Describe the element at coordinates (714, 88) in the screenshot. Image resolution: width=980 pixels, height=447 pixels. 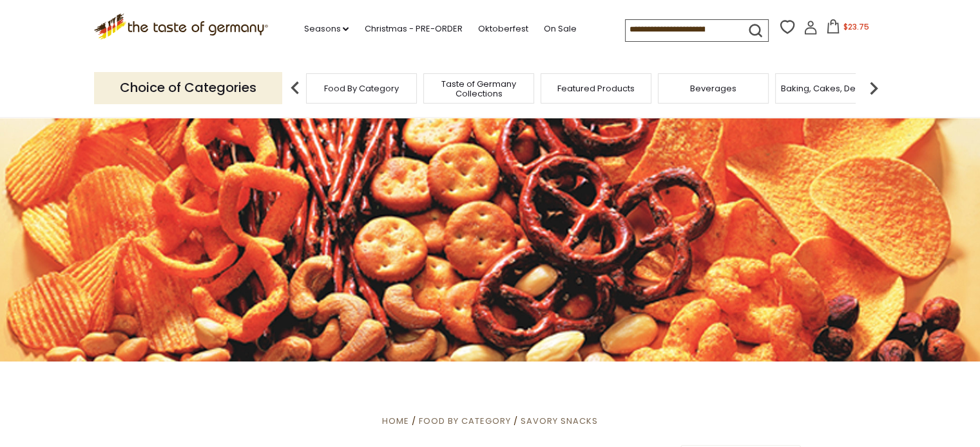
I see `a: Beverages` at that location.